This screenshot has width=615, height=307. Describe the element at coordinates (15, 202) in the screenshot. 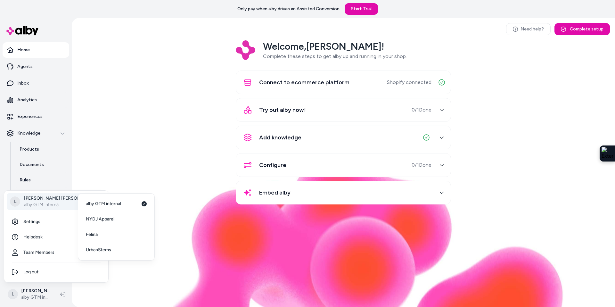

I see `span: L` at that location.